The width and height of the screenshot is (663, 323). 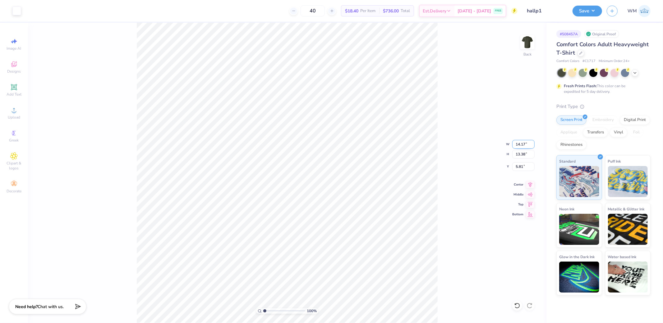 What do you see at coordinates (618, 133) in the screenshot?
I see `div: Vinyl` at bounding box center [618, 133].